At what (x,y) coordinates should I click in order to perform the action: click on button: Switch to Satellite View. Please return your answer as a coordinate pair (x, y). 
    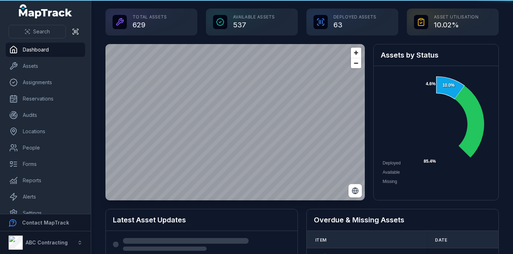
    Looking at the image, I should click on (355, 191).